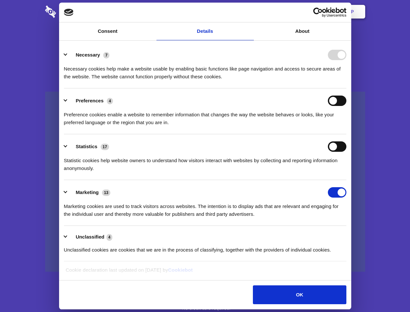 The width and height of the screenshot is (410, 312). I want to click on a: Wistia video thumbnail, so click(205, 182).